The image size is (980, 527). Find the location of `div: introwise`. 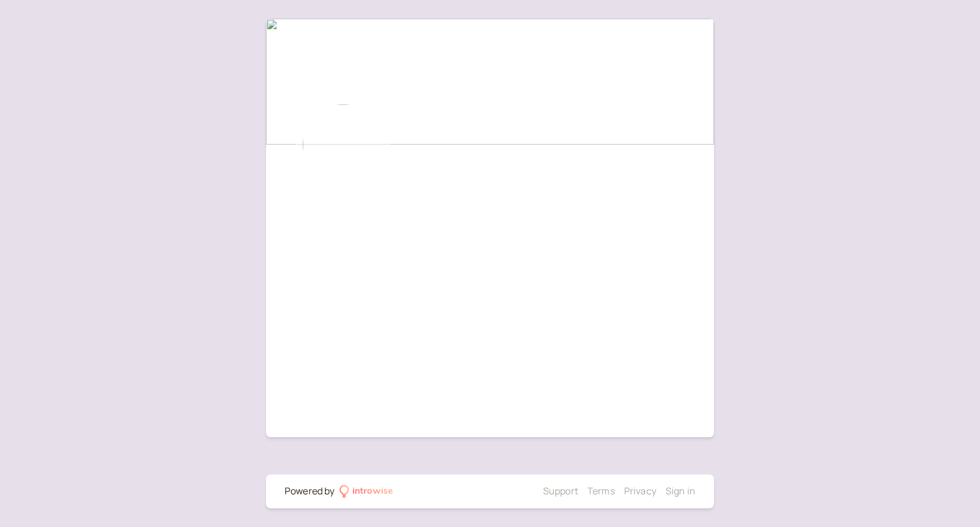

div: introwise is located at coordinates (373, 492).